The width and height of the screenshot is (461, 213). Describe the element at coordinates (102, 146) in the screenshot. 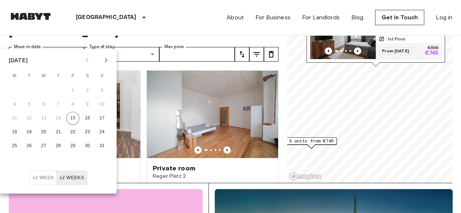

I see `button: 31` at that location.